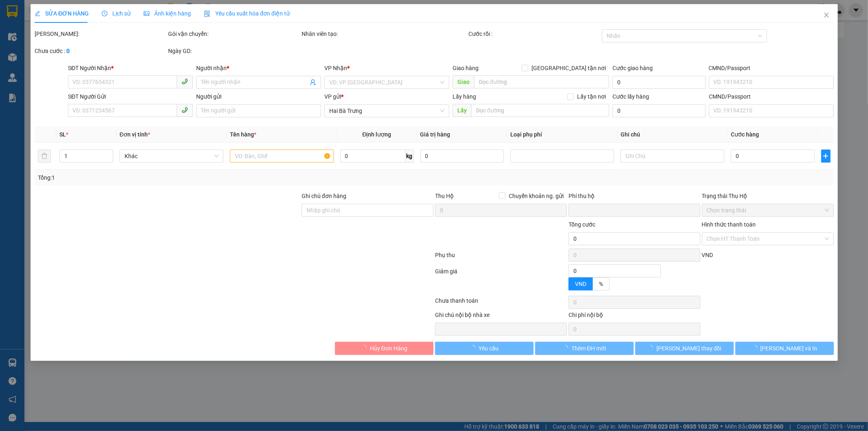 The image size is (868, 431). Describe the element at coordinates (313, 83) in the screenshot. I see `span: user-add` at that location.